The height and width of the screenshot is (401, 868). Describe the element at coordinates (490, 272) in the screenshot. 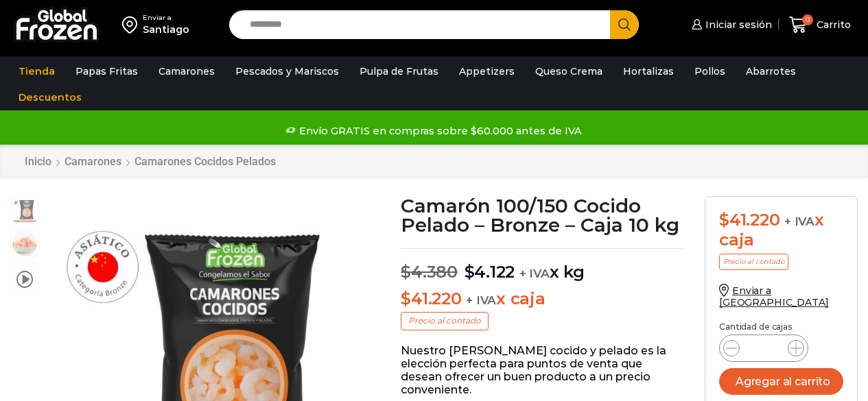

I see `bdi: 4.122` at that location.